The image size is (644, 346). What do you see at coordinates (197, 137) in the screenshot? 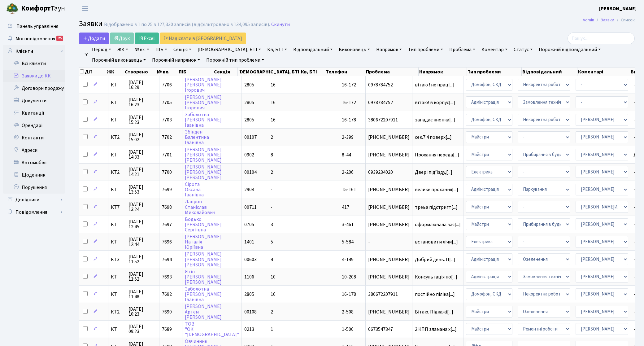
I see `a: ЗбінденВалентинаІванівна` at bounding box center [197, 137].